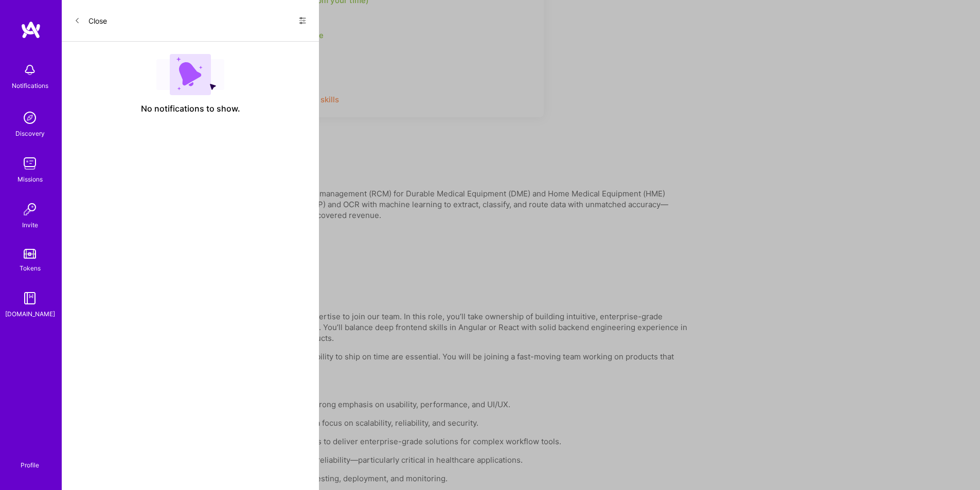 The width and height of the screenshot is (980, 490). I want to click on div: Invite, so click(30, 225).